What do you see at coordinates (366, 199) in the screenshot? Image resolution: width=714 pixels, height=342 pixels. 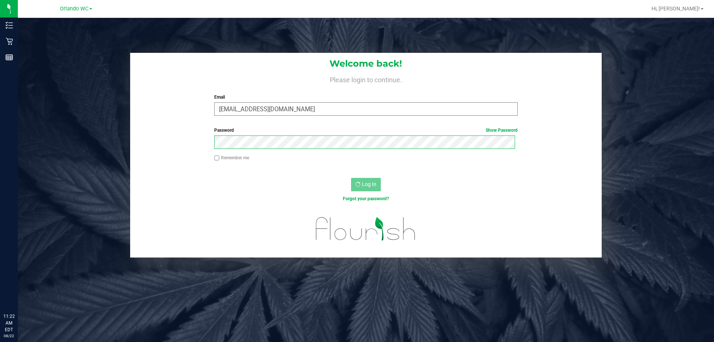 I see `a: Forgot your password?` at bounding box center [366, 199].